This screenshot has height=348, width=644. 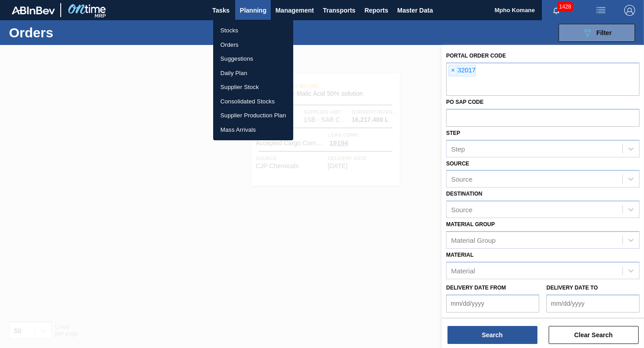 What do you see at coordinates (253, 87) in the screenshot?
I see `a: Supplier Stock` at bounding box center [253, 87].